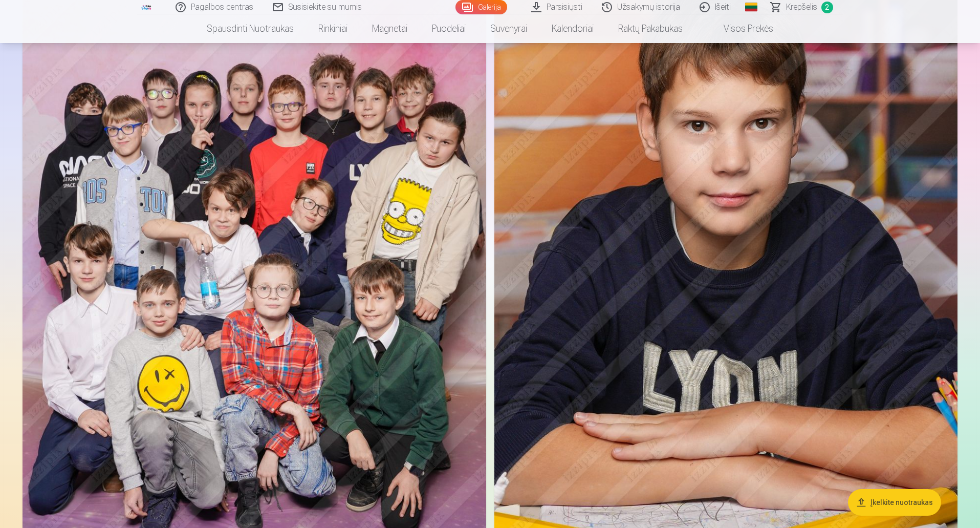 The height and width of the screenshot is (528, 980). I want to click on img: /fa5, so click(147, 7).